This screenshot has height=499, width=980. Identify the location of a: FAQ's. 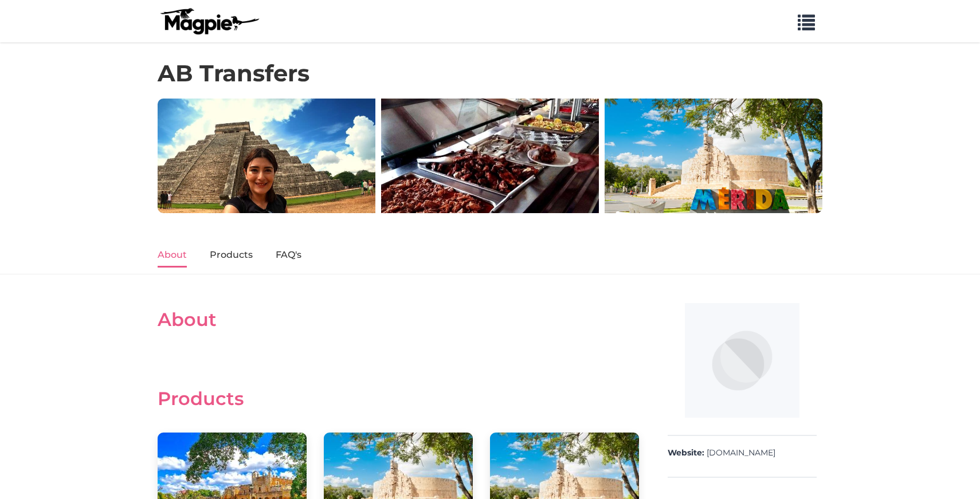
(288, 256).